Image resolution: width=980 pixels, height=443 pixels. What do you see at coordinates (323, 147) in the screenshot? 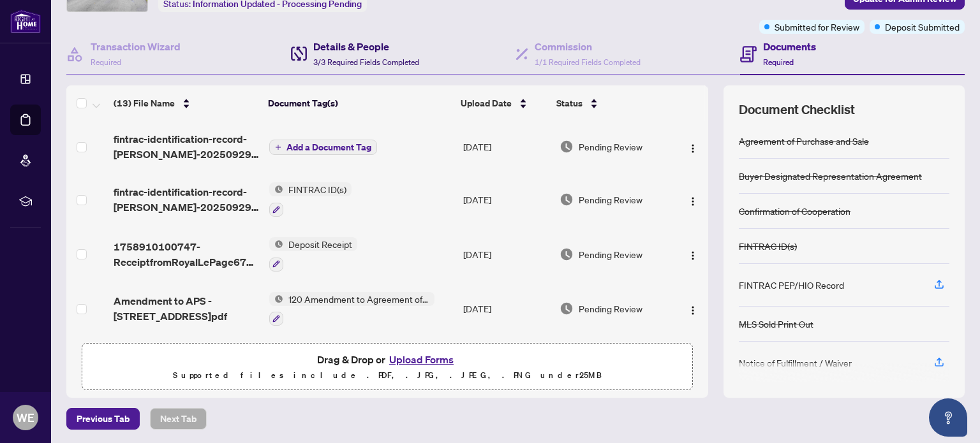
I see `button: Add a Document Tag` at bounding box center [323, 147].